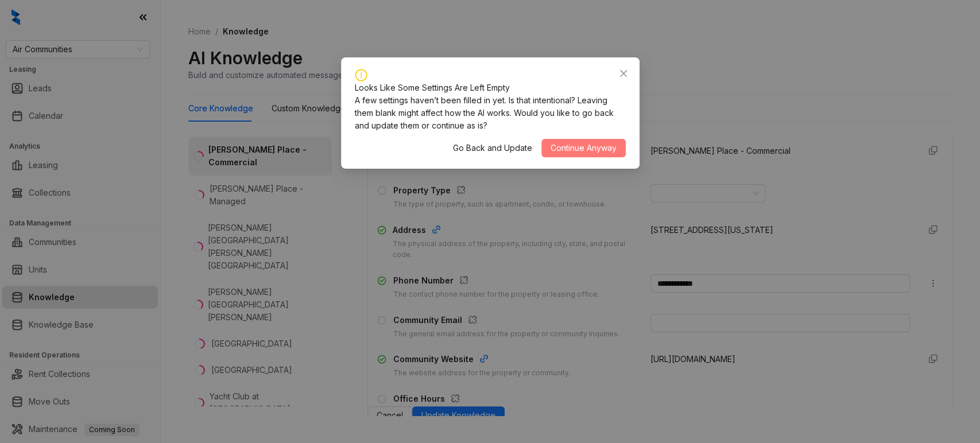  I want to click on span: close, so click(623, 74).